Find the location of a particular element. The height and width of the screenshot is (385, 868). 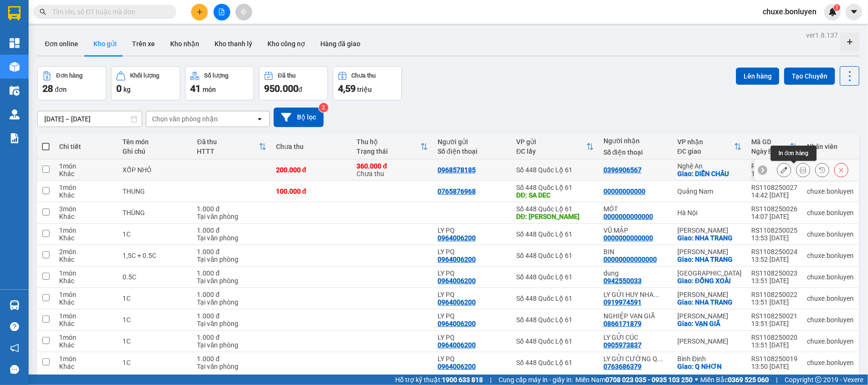

div: Sửa đơn hàng is located at coordinates (784, 170).